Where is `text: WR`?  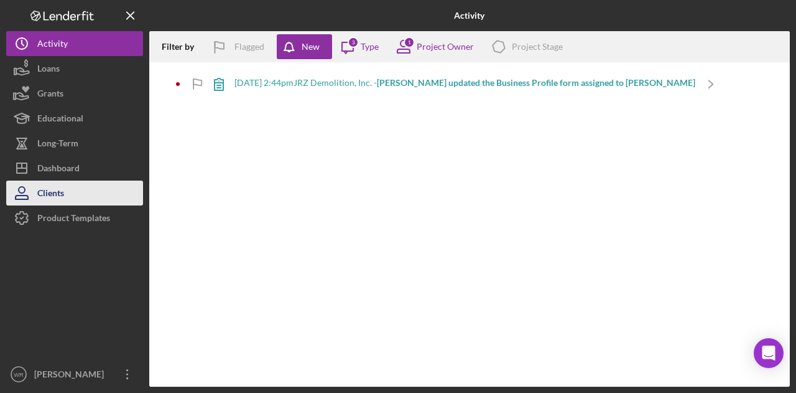 text: WR is located at coordinates (19, 374).